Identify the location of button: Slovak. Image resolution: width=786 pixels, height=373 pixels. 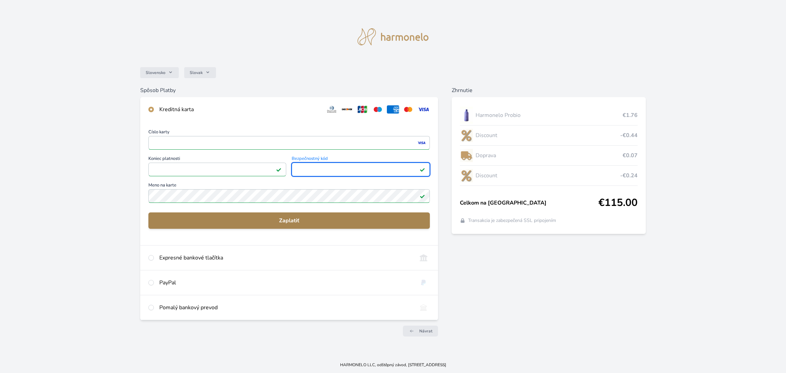
(200, 73).